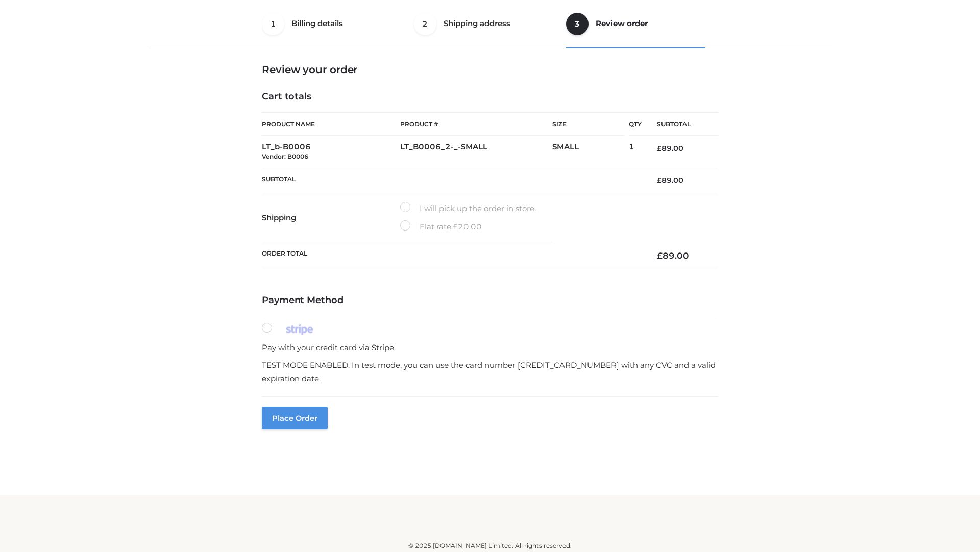  Describe the element at coordinates (331, 217) in the screenshot. I see `th: Shipping` at that location.